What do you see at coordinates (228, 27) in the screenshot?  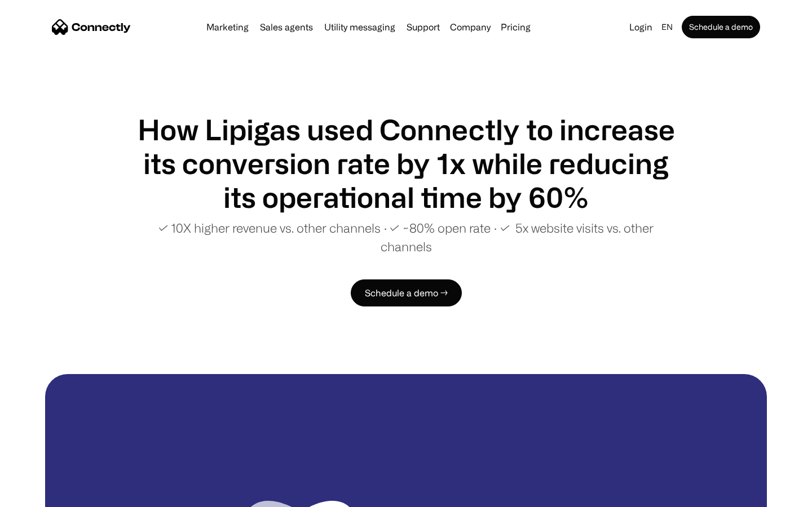 I see `a: Marketing` at bounding box center [228, 27].